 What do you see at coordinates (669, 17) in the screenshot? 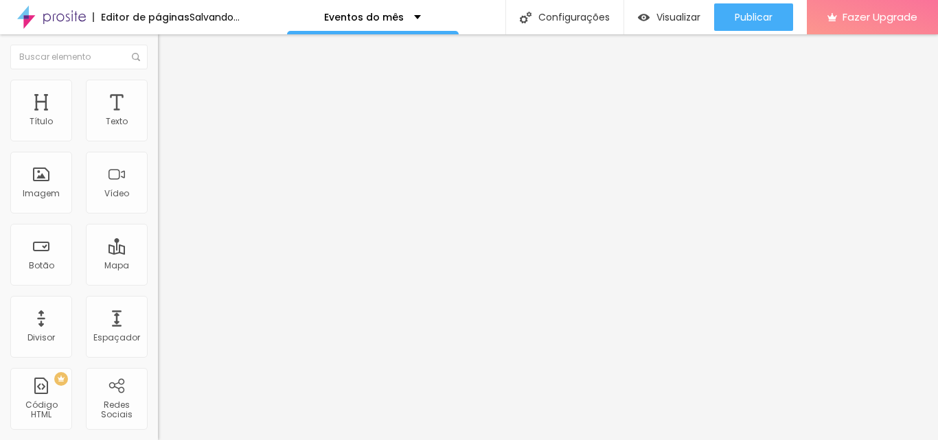
I see `button: Visualizar` at bounding box center [669, 17].